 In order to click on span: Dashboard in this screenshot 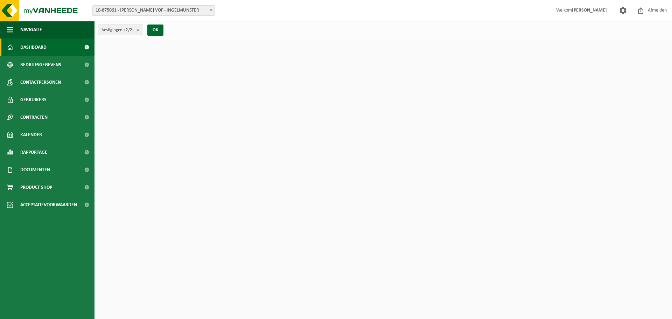, I will do `click(33, 47)`.